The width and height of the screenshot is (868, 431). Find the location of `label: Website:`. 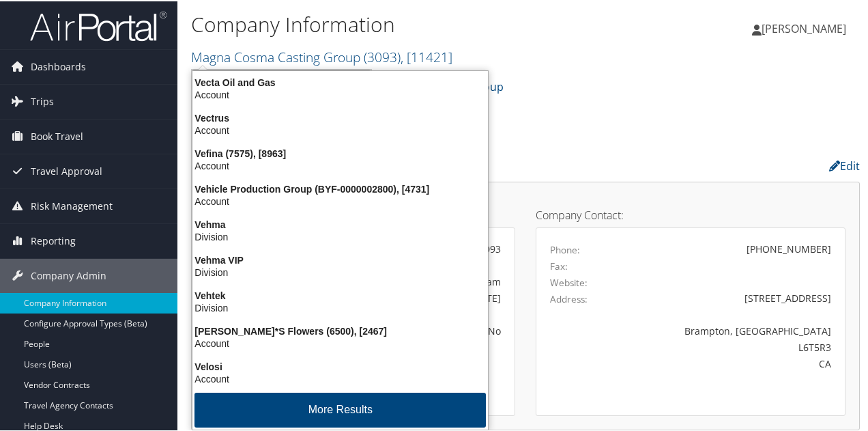

label: Website: is located at coordinates (569, 281).